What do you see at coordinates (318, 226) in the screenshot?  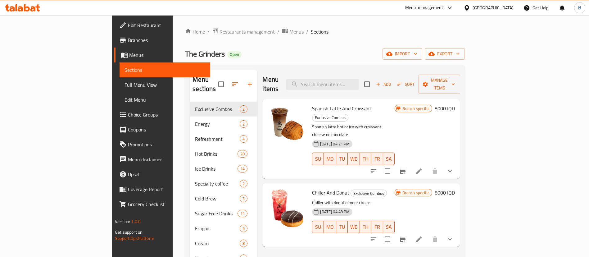 I see `span: SU` at bounding box center [318, 226].